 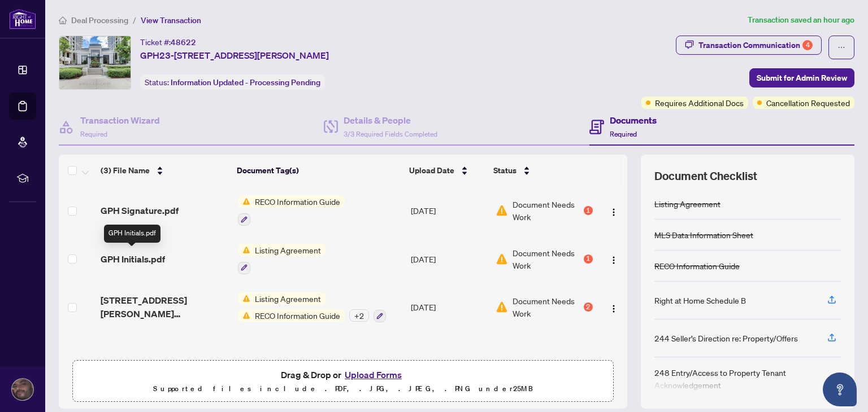 What do you see at coordinates (133, 259) in the screenshot?
I see `span: GPH Initials.pdf` at bounding box center [133, 259].